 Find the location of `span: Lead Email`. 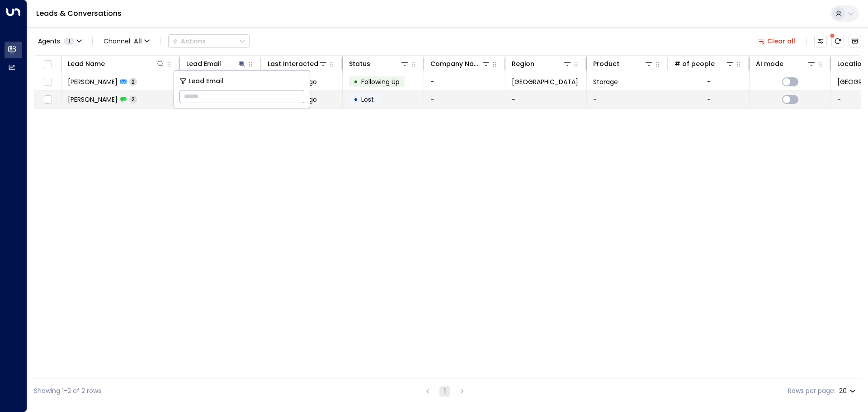

span: Lead Email is located at coordinates (206, 81).